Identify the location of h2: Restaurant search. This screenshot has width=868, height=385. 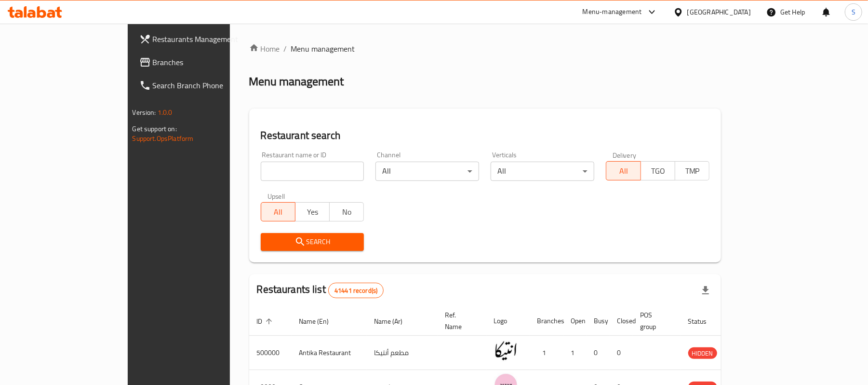
(485, 136).